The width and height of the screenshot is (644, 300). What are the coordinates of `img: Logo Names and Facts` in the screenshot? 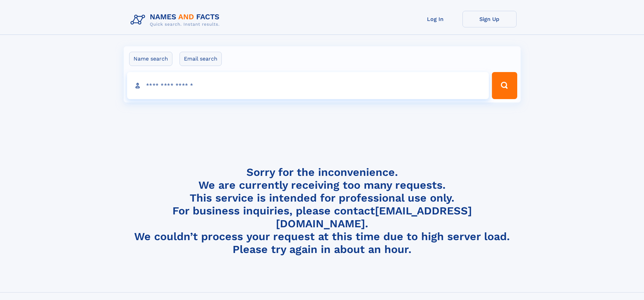 It's located at (177, 20).